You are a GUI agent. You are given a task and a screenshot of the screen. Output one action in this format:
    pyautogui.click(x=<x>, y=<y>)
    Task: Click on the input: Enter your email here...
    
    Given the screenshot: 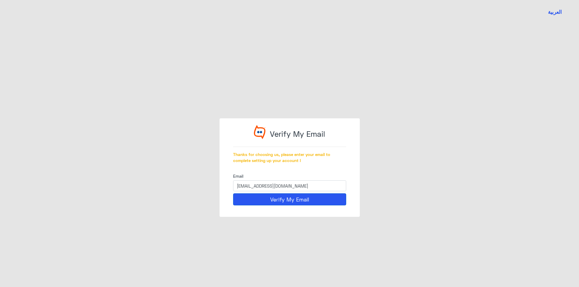 What is the action you would take?
    pyautogui.click(x=289, y=186)
    